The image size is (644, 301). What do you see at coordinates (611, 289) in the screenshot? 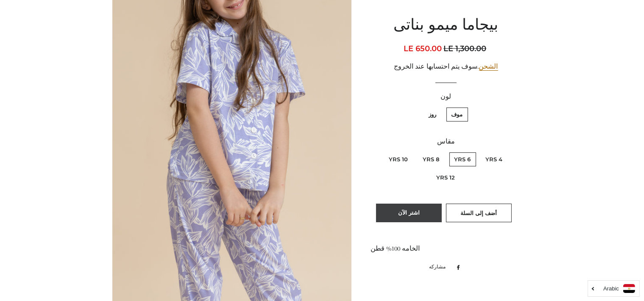
I see `i: Arabic` at bounding box center [611, 289].